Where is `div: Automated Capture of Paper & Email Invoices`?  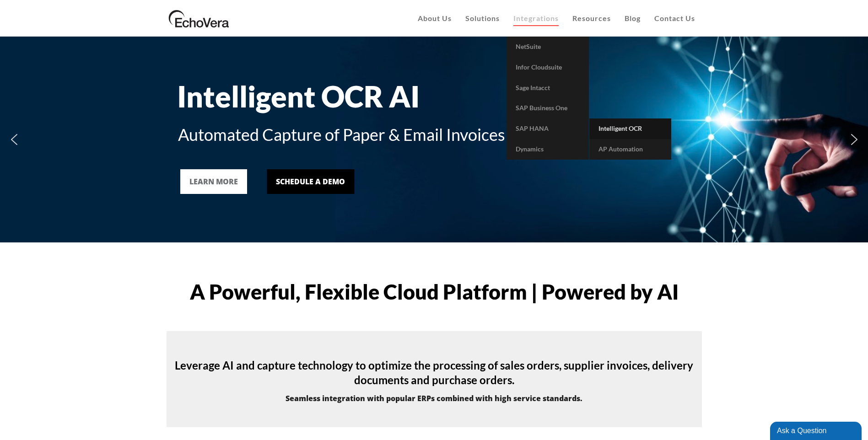 div: Automated Capture of Paper & Email Invoices is located at coordinates (434, 135).